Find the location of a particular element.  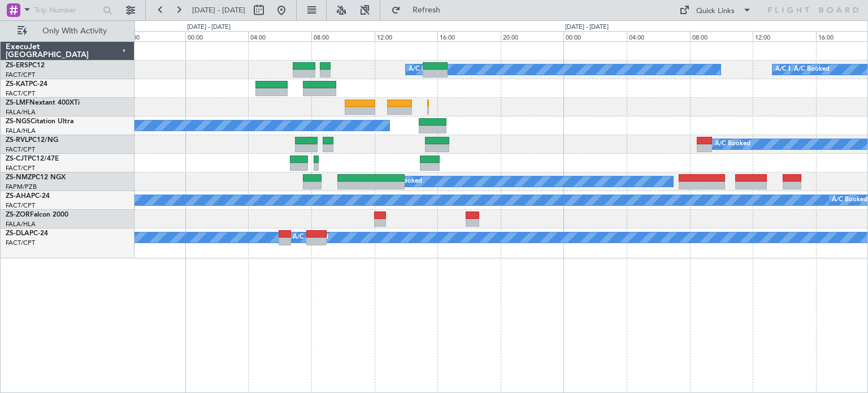

div: 16:00 is located at coordinates (469, 36).